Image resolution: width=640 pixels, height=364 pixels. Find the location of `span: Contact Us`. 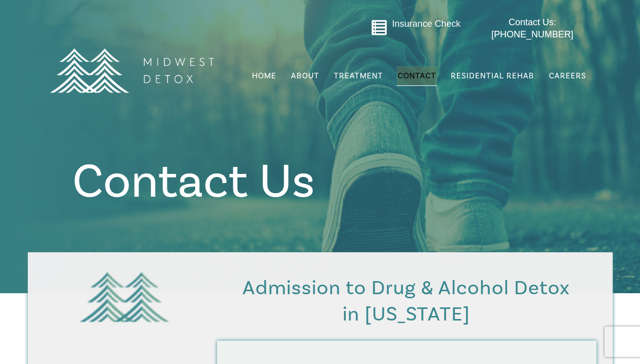

span: Contact Us is located at coordinates (193, 182).